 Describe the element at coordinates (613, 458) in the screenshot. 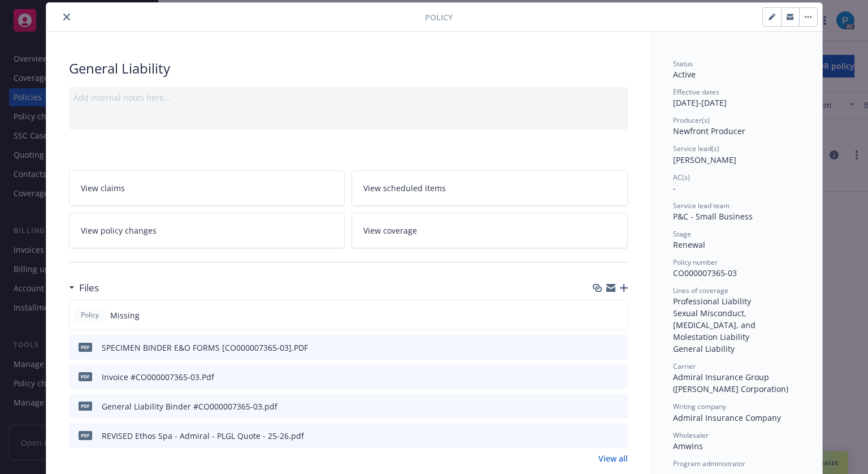

I see `a: View all` at that location.